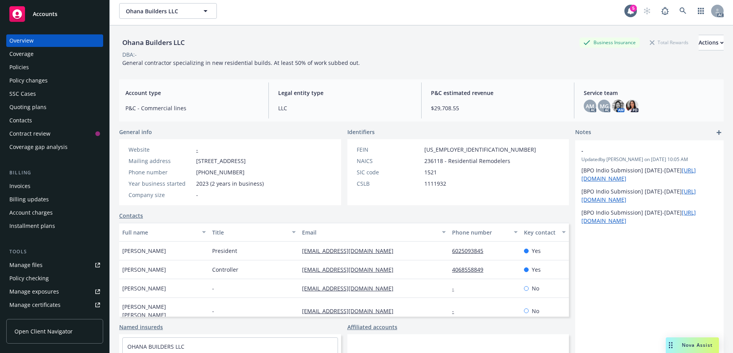 The height and width of the screenshot is (353, 733). Describe the element at coordinates (55, 147) in the screenshot. I see `a: Coverage gap analysis` at that location.